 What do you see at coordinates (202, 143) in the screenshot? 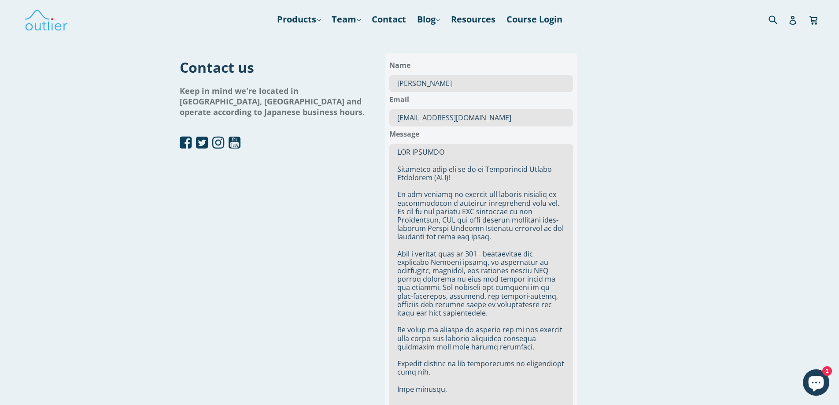
I see `a: Open Twitter profile` at bounding box center [202, 143].